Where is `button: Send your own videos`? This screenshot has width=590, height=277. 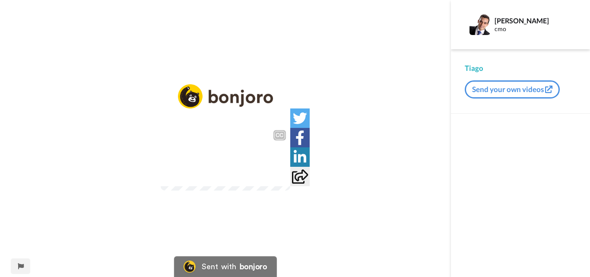 button: Send your own videos is located at coordinates (512, 89).